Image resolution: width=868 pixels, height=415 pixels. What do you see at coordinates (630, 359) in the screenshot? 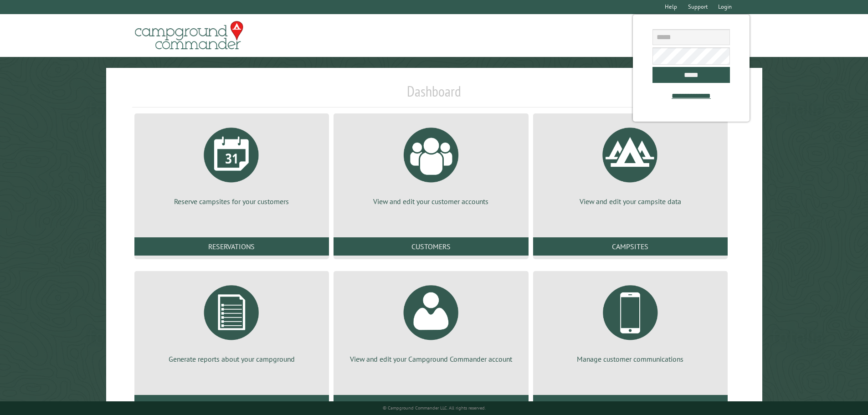
I see `p: Manage customer communications` at bounding box center [630, 359].